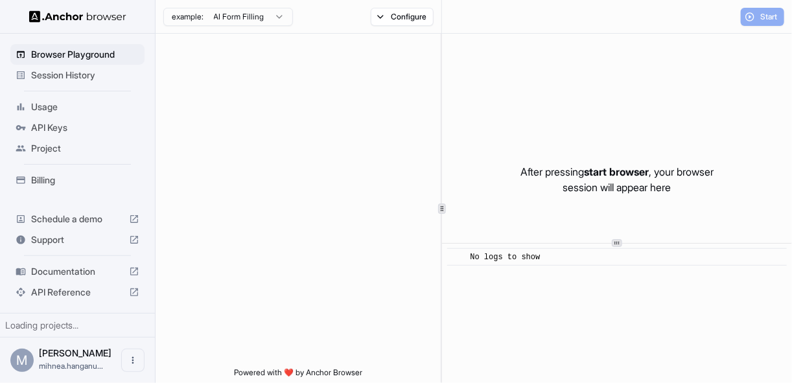  I want to click on p: After pressing , your browser session will appear here, so click(617, 180).